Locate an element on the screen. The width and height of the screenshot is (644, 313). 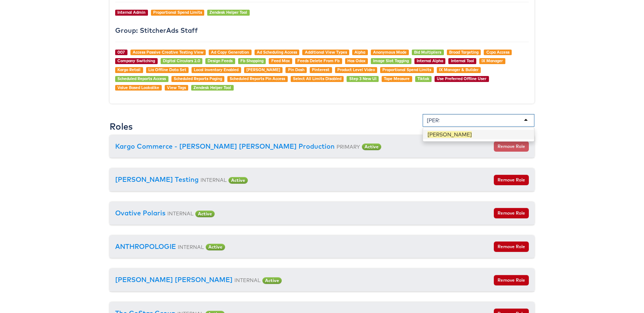
input: Add user to company... is located at coordinates (433, 120).